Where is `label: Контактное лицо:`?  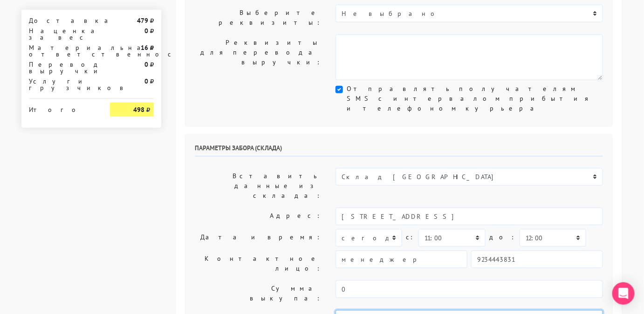
label: Контактное лицо: is located at coordinates (258, 263).